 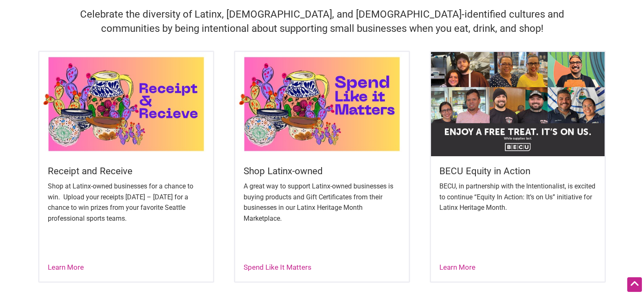 What do you see at coordinates (322, 203) in the screenshot?
I see `p: A great way to support Latinx-owned businesses is buying products and Gift Certificates from thei...` at bounding box center [322, 203].